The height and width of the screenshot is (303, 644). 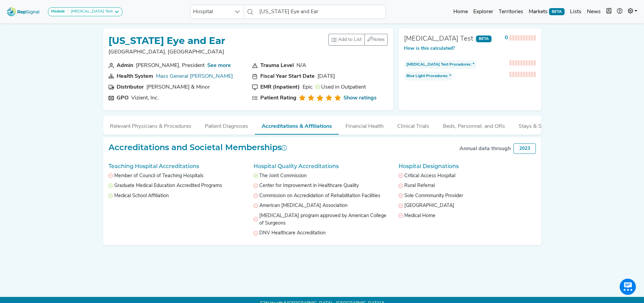 I want to click on div: CarolAnn Williams, President, so click(x=170, y=66).